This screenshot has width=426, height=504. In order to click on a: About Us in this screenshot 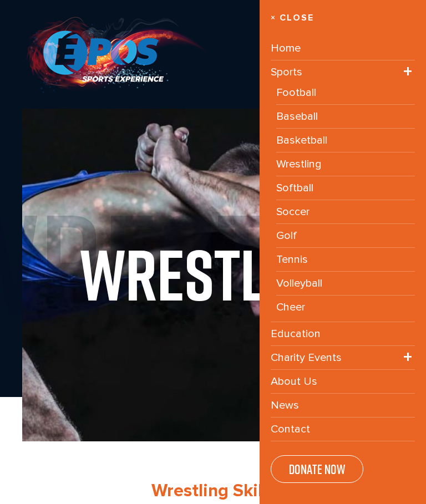, I will do `click(294, 381)`.